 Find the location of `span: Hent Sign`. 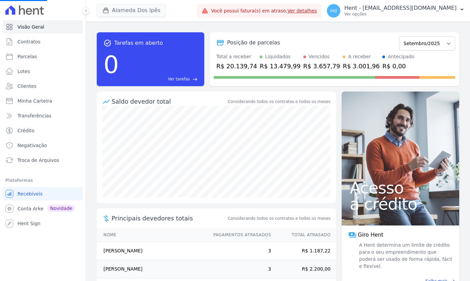

span: Hent Sign is located at coordinates (29, 223).